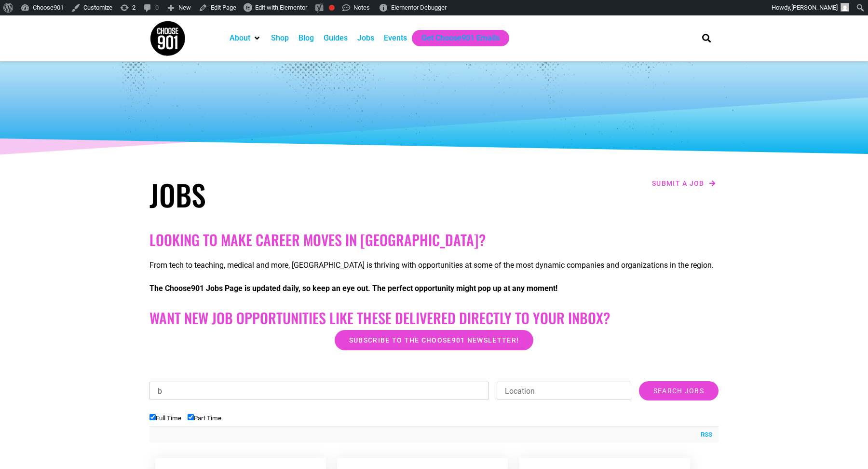 The image size is (868, 469). What do you see at coordinates (319, 390) in the screenshot?
I see `input: Keywords` at bounding box center [319, 390].